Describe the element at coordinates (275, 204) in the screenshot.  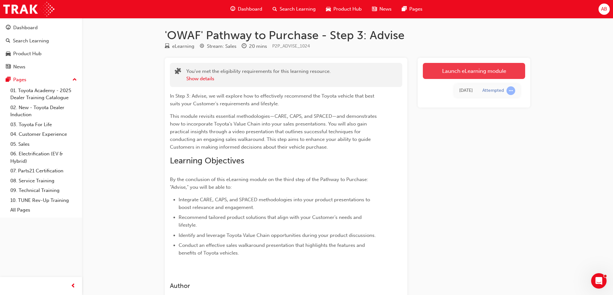
I see `span: Integrate CARE, CAPS, and SPACED methodologies into your product presentations to boost relevance...` at that location.